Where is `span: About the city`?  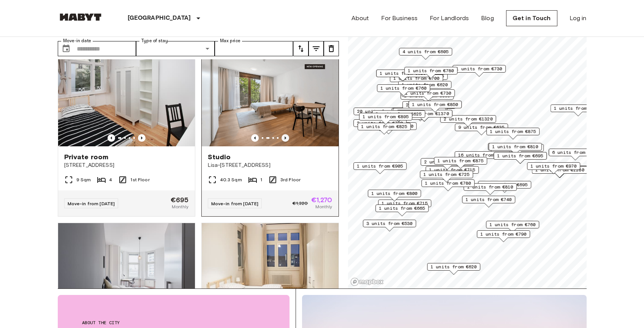
span: About the city is located at coordinates (174, 322).